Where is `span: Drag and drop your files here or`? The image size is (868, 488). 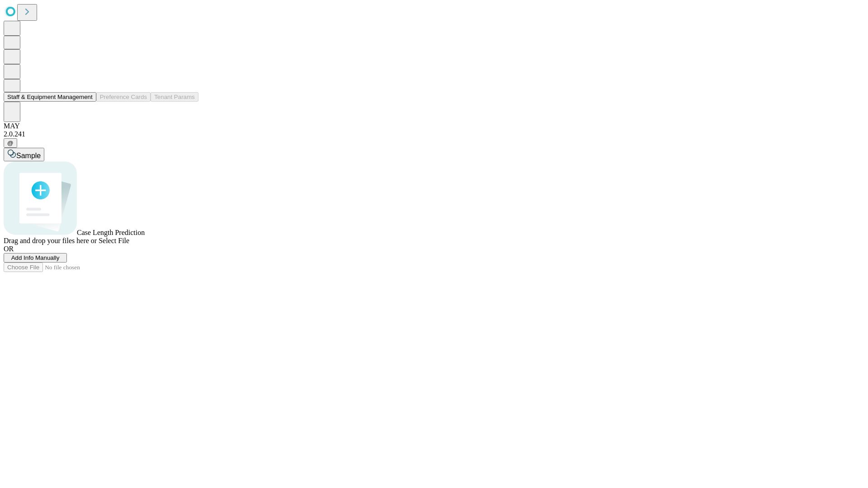
span: Drag and drop your files here or is located at coordinates (50, 241).